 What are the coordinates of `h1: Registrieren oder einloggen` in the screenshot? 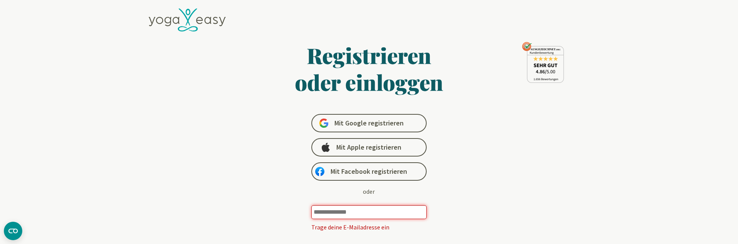 It's located at (369, 69).